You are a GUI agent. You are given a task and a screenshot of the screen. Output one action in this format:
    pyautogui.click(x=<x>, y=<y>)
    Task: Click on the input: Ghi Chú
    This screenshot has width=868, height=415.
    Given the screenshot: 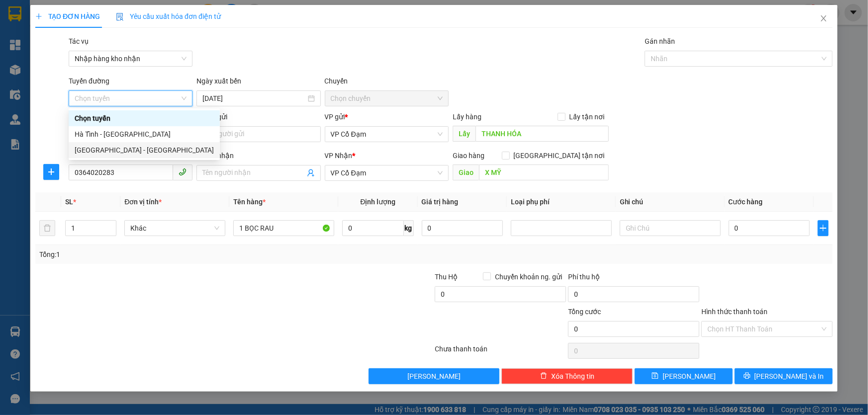 What is the action you would take?
    pyautogui.click(x=670, y=229)
    